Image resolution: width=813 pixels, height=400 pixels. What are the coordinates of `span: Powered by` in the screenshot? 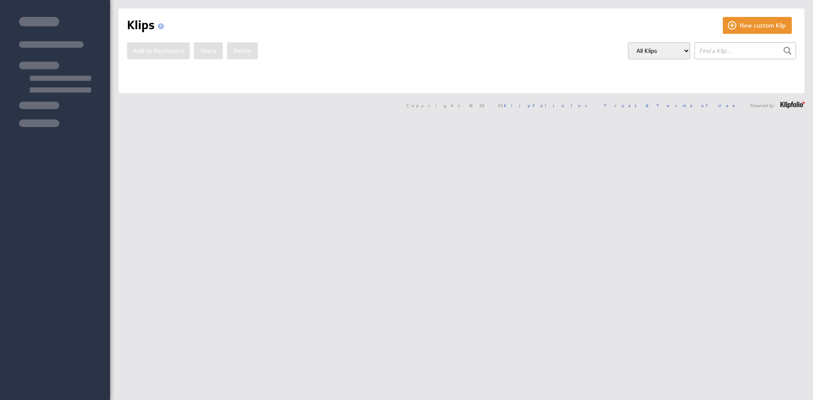 It's located at (762, 105).